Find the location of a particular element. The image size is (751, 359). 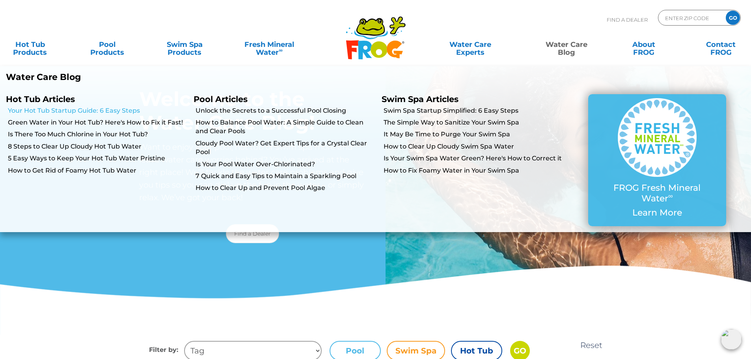

a: Is Your Pool Water Over-Chlorinated? is located at coordinates (286, 164).